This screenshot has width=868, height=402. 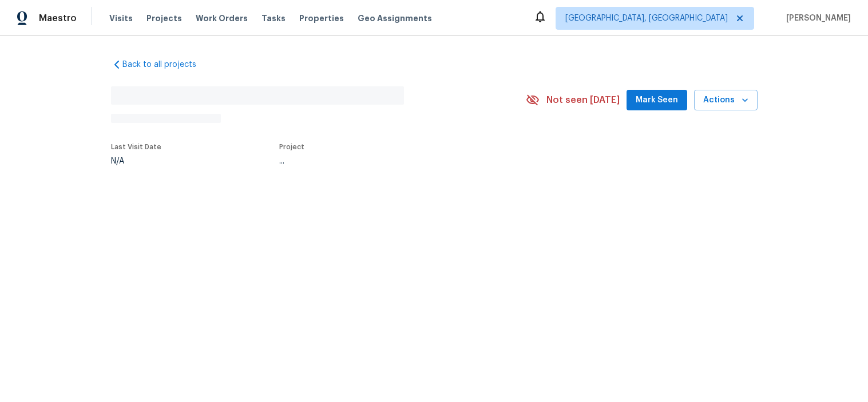 I want to click on div: N/A, so click(x=136, y=162).